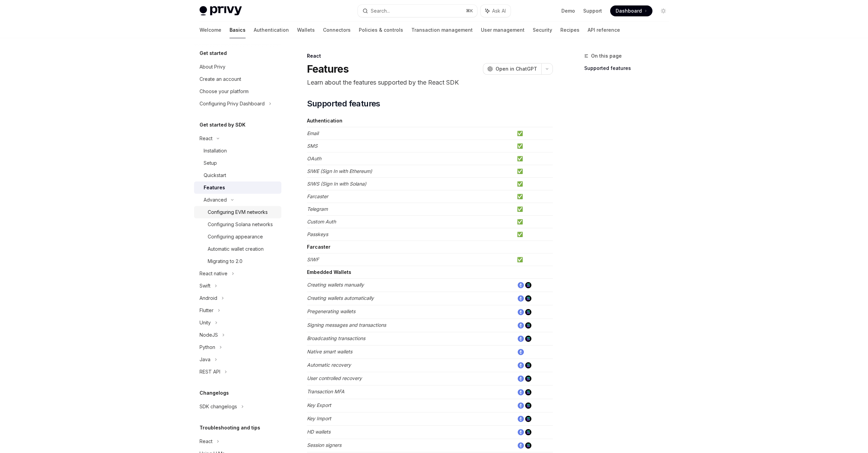 Image resolution: width=868 pixels, height=453 pixels. What do you see at coordinates (336, 338) in the screenshot?
I see `em: Broadcasting transactions` at bounding box center [336, 338].